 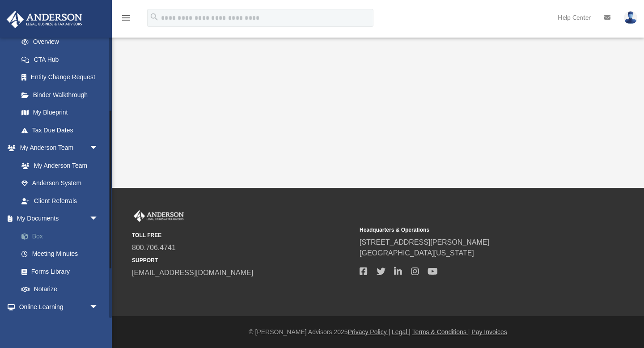 What do you see at coordinates (60, 183) in the screenshot?
I see `a: Anderson System` at bounding box center [60, 183].